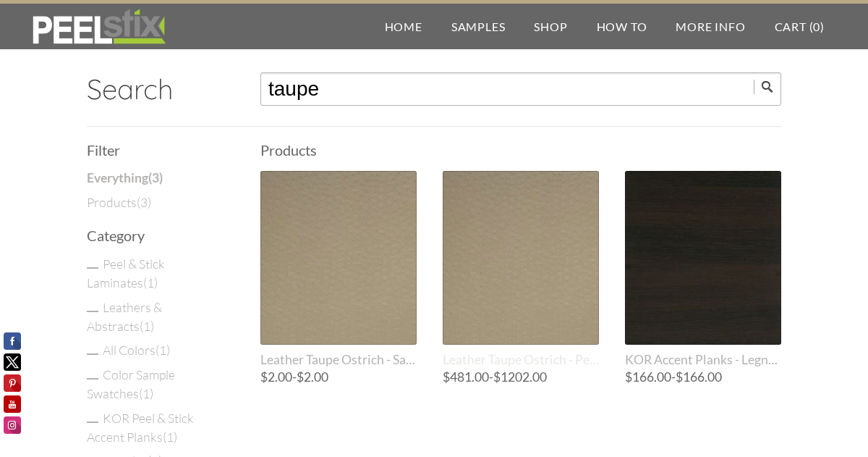 The width and height of the screenshot is (868, 457). Describe the element at coordinates (93, 354) in the screenshot. I see `input: All Colors(1)` at that location.